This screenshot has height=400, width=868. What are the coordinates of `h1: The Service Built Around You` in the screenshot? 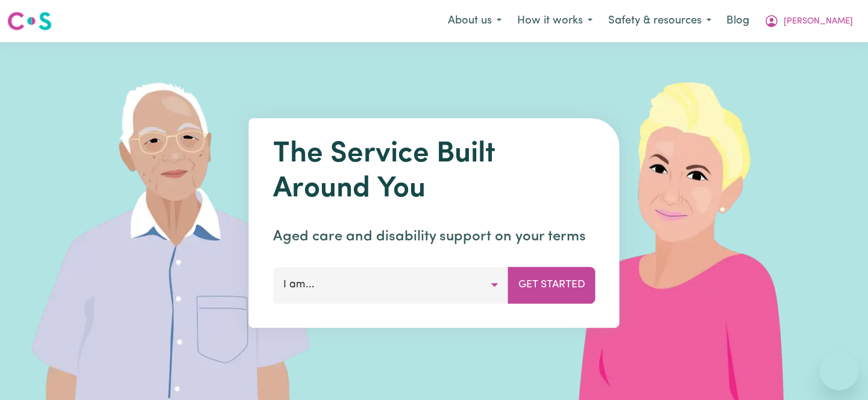 It's located at (434, 172).